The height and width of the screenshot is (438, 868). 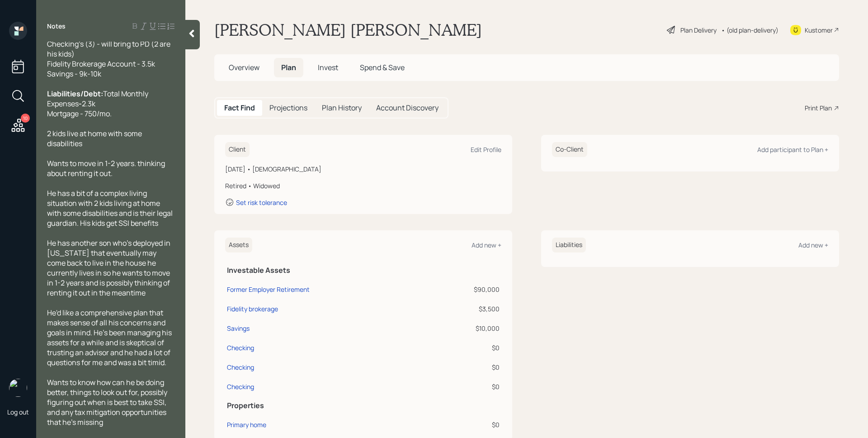 I want to click on span: 2.3k Mortgage - 750/mo., so click(x=79, y=109).